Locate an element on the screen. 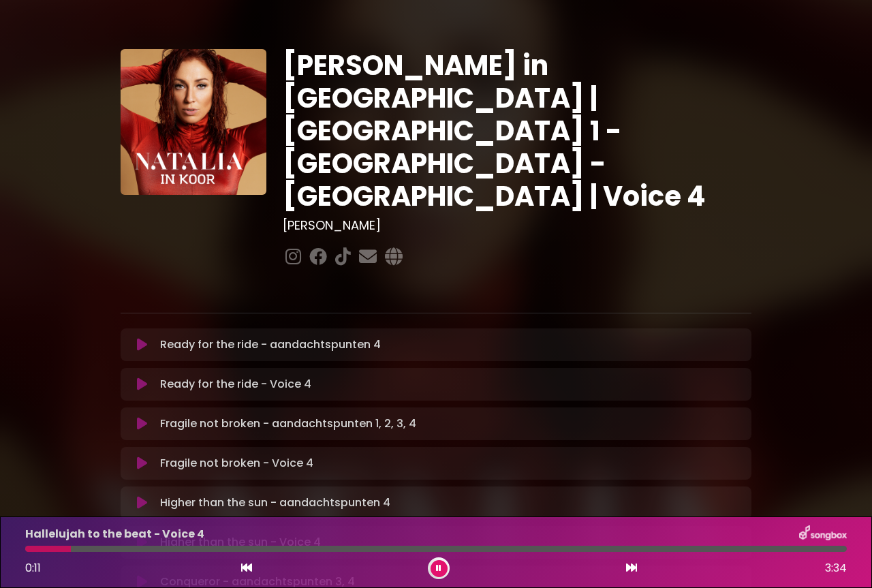  p: Hallelujah to the beat - Voice 4 is located at coordinates (115, 534).